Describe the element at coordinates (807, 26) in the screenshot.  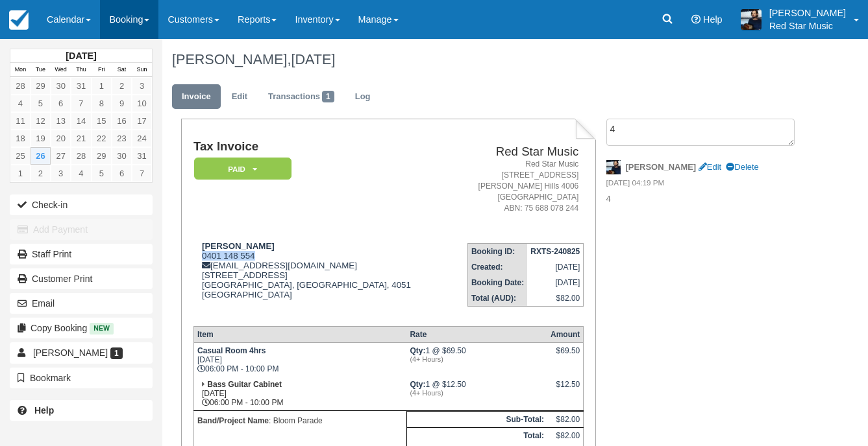
I see `p: Red Star Music` at that location.